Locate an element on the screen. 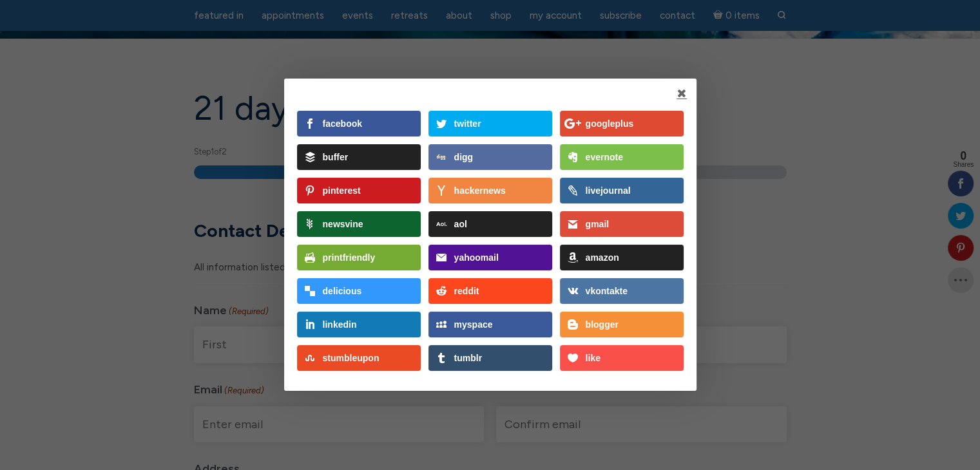 This screenshot has height=470, width=980. a: pinterest is located at coordinates (359, 190).